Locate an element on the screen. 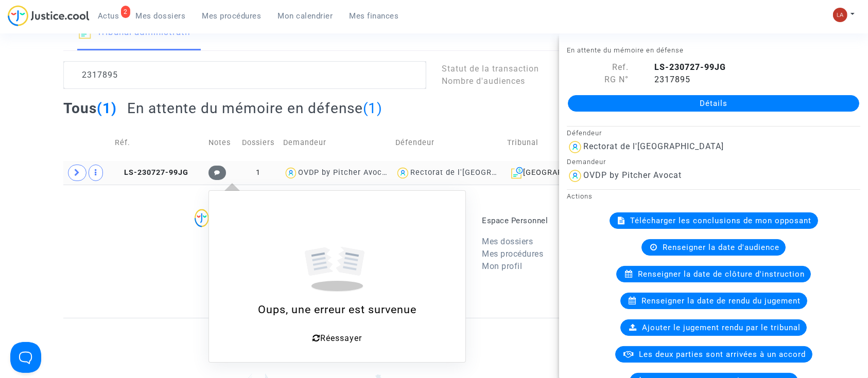 The height and width of the screenshot is (378, 868). span: Renseigner la date d'audience is located at coordinates (721, 248).